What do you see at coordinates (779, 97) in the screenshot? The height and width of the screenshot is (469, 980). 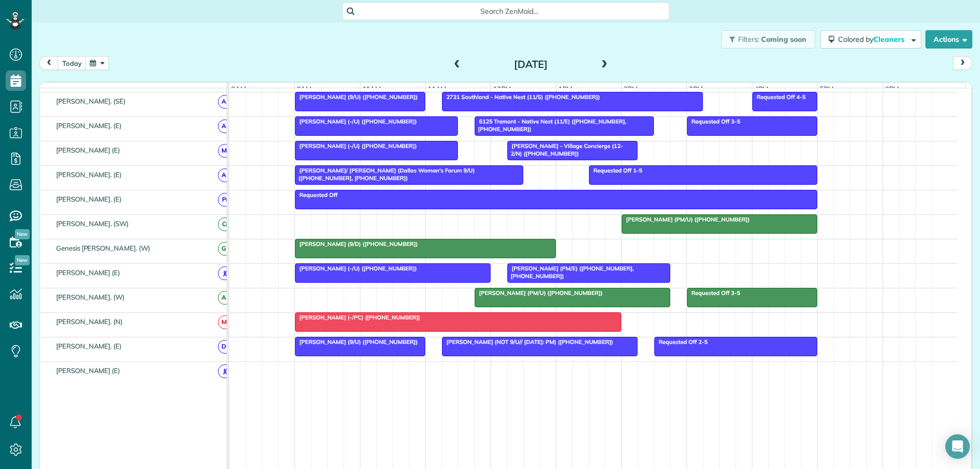 I see `span: Requested Off 4-5` at bounding box center [779, 97].